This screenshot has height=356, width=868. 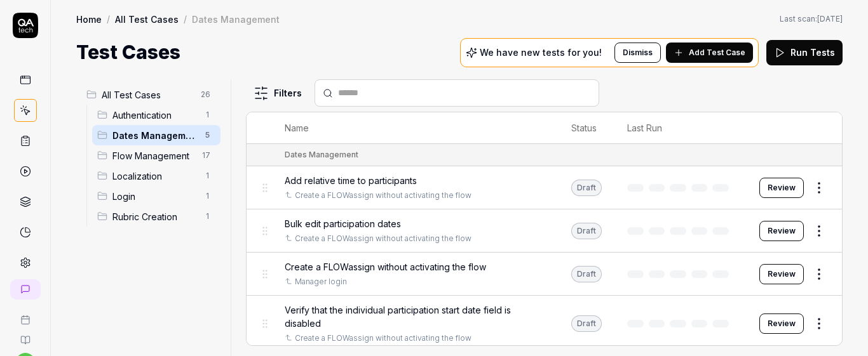 I want to click on span: Flow Management, so click(x=153, y=156).